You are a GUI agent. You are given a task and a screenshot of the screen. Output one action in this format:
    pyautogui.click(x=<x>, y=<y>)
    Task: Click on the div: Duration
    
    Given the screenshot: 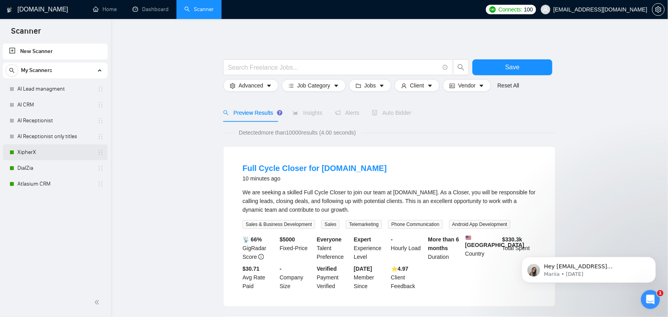 What is the action you would take?
    pyautogui.click(x=445, y=248)
    